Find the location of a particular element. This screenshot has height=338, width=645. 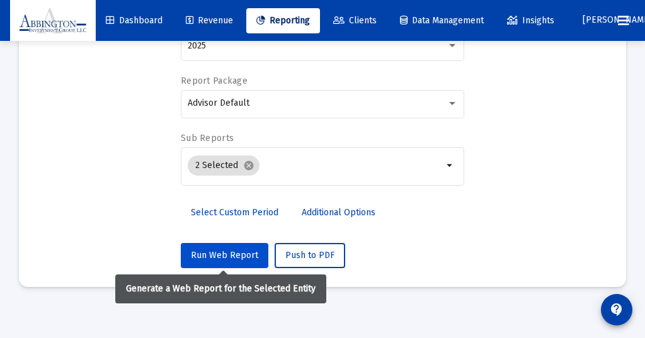

span: Dashboard is located at coordinates (134, 20).